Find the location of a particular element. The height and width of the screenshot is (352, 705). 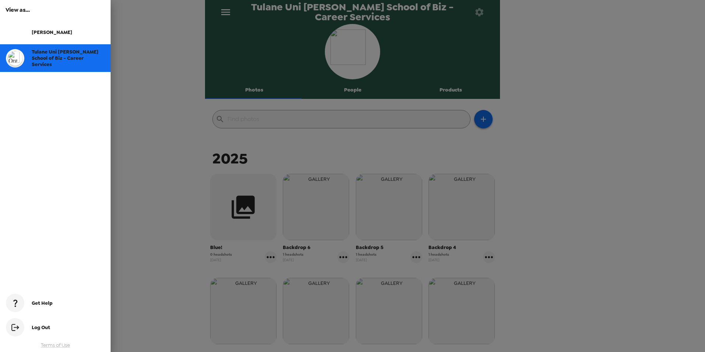

img: org logo is located at coordinates (15, 58).